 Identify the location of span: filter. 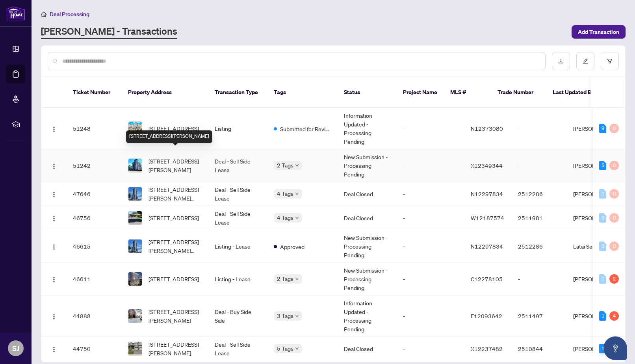
(610, 61).